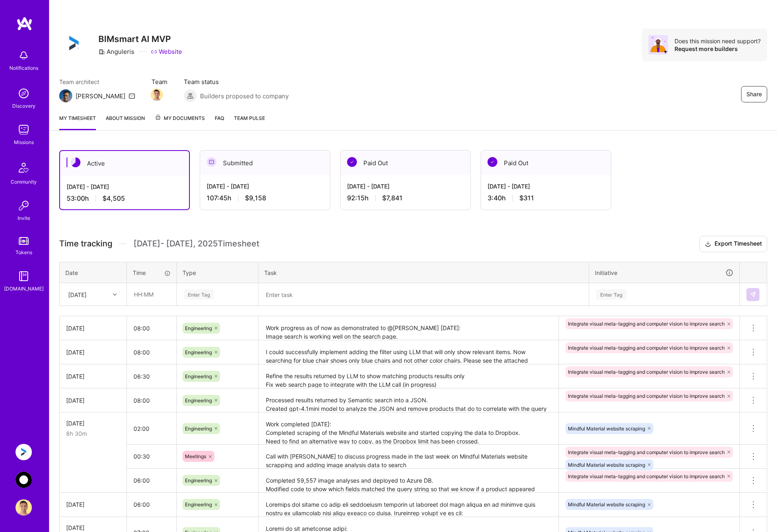 The width and height of the screenshot is (777, 532). Describe the element at coordinates (24, 55) in the screenshot. I see `img: bell` at that location.